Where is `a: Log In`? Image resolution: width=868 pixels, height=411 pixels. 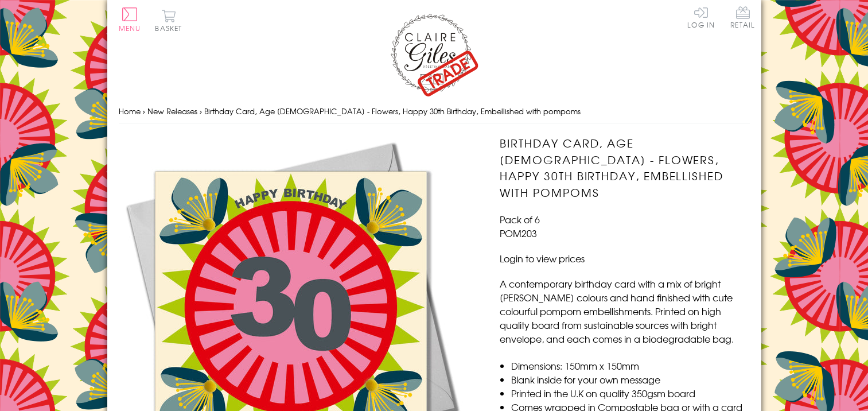 a: Log In is located at coordinates (701, 16).